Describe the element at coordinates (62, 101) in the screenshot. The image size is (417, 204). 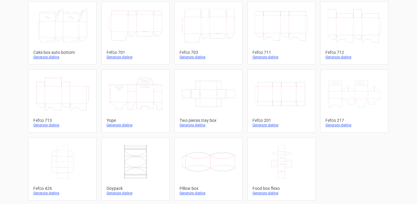
I see `a: Fefco 713Generate dieline` at that location.